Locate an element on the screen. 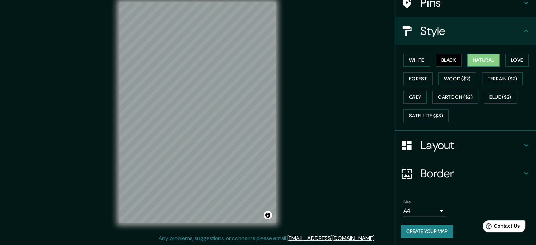  button: Love is located at coordinates (517, 60).